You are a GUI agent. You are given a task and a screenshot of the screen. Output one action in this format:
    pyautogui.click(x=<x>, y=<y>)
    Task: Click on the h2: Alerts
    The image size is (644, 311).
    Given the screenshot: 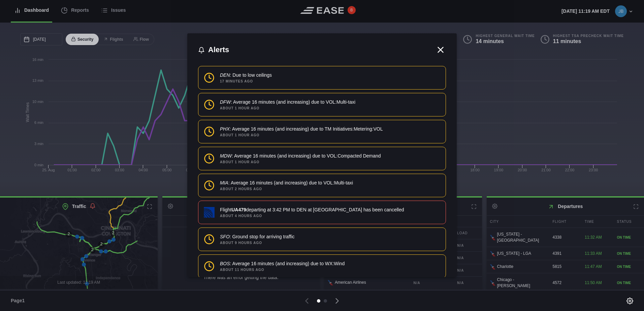 What is the action you would take?
    pyautogui.click(x=317, y=50)
    